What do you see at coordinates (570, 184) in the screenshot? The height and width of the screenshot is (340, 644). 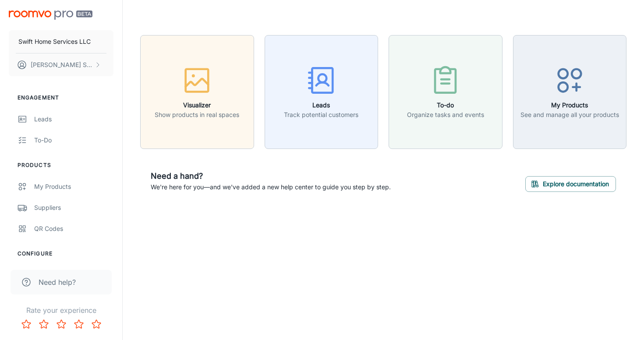 I see `button: Explore documentation` at bounding box center [570, 184].